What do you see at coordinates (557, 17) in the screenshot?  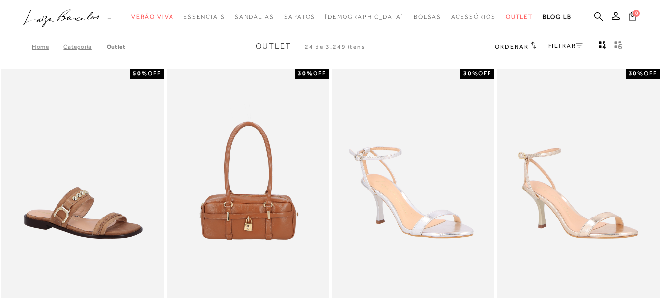 I see `a: BLOG LB` at bounding box center [557, 17].